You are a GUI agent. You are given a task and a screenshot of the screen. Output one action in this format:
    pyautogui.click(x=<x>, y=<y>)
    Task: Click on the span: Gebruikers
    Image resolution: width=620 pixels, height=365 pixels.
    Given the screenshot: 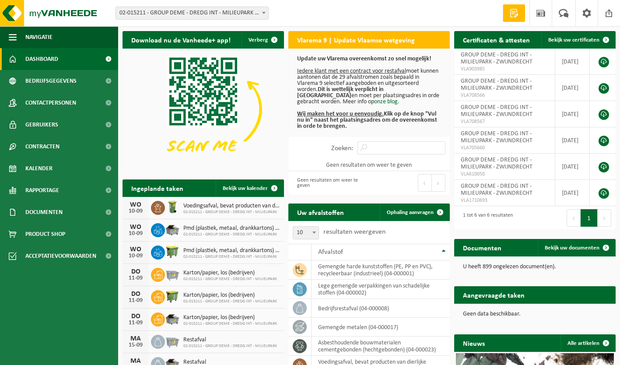 What is the action you would take?
    pyautogui.click(x=42, y=125)
    